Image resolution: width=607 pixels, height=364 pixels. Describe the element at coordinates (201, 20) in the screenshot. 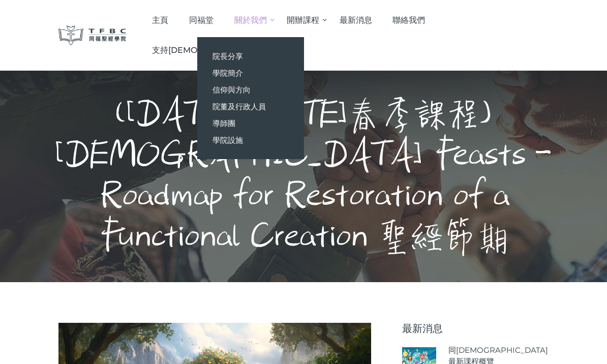

I see `span: 同福堂` at that location.